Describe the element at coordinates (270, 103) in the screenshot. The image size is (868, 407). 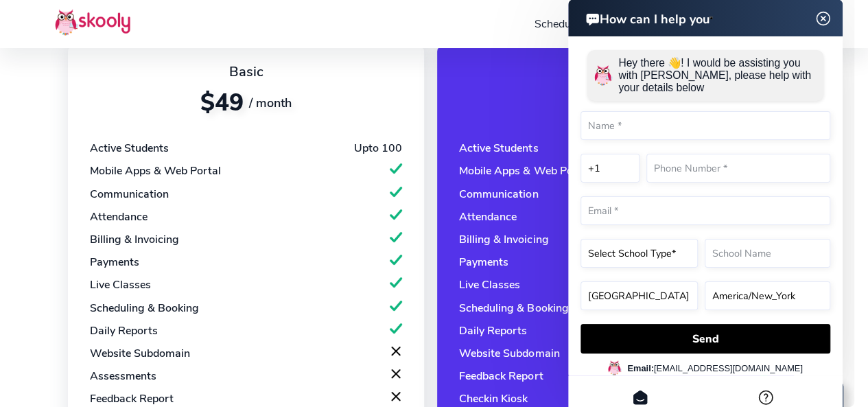
I see `span: / month` at that location.